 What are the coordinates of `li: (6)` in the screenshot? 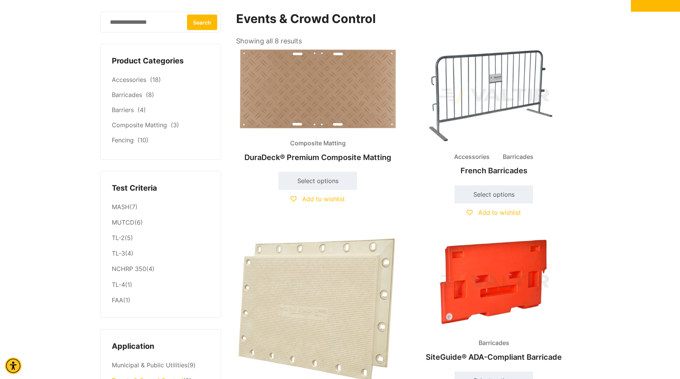 It's located at (161, 223).